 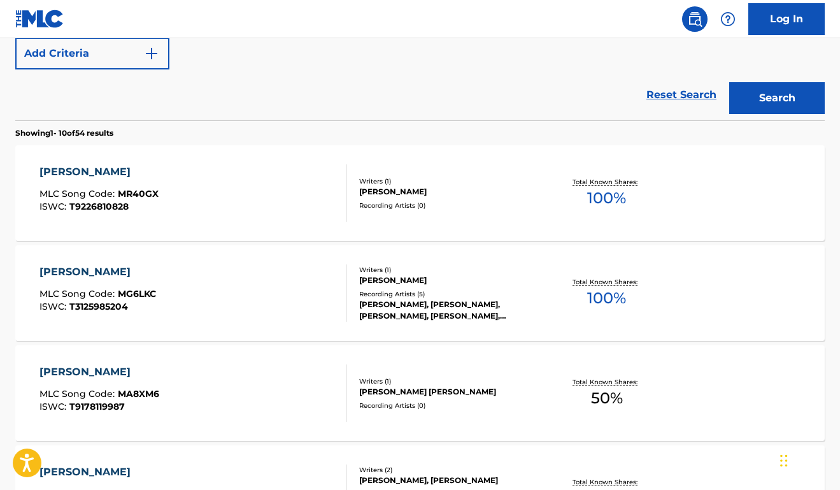 What do you see at coordinates (809, 459) in the screenshot?
I see `div: Chat Widget` at bounding box center [809, 459].